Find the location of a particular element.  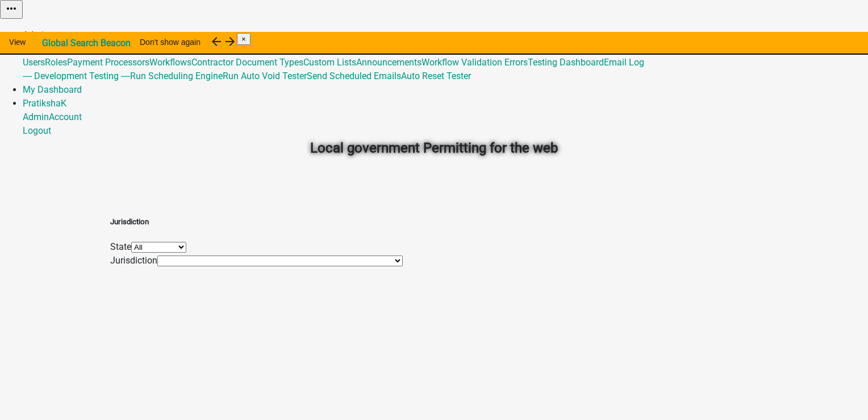

h2: Local government Permitting for the web is located at coordinates (434, 148).